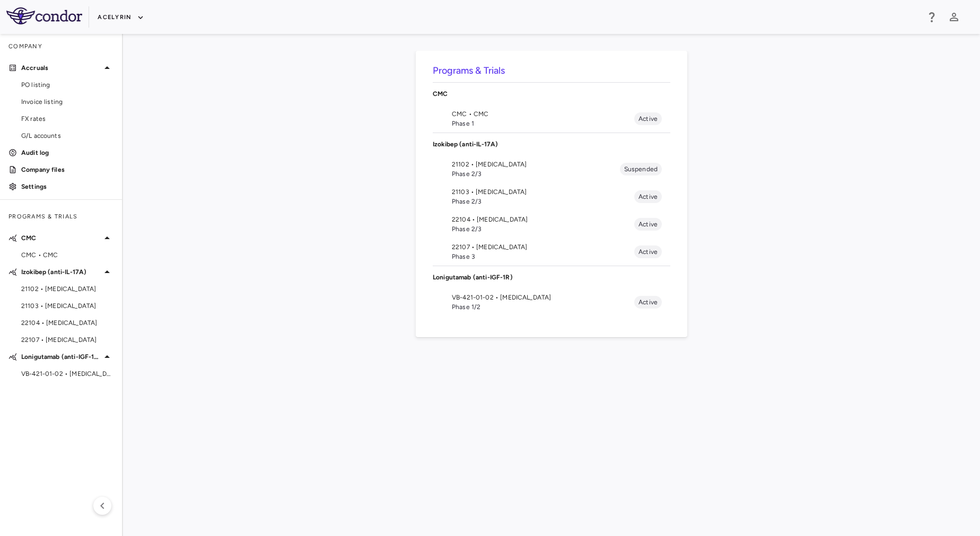 Image resolution: width=980 pixels, height=536 pixels. Describe the element at coordinates (44, 16) in the screenshot. I see `img: logo-full-SnFGN8VE.png` at that location.